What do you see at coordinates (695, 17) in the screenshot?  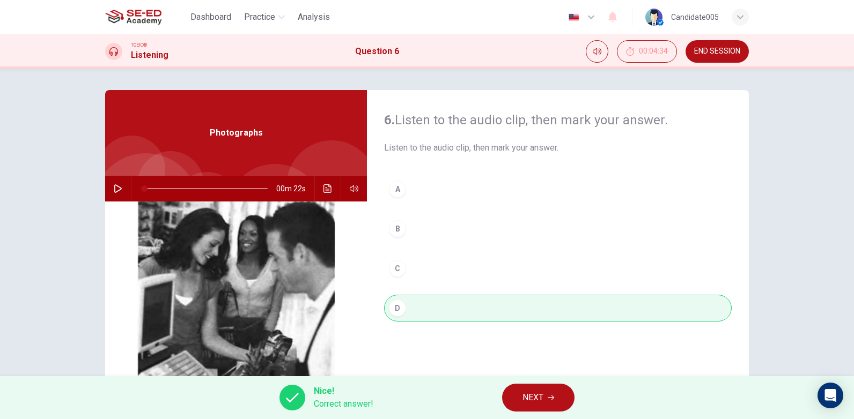 I see `div: Candidate005` at bounding box center [695, 17].